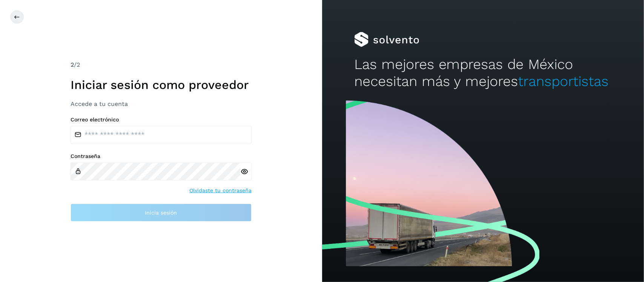 This screenshot has width=644, height=282. I want to click on label: Correo electrónico, so click(161, 119).